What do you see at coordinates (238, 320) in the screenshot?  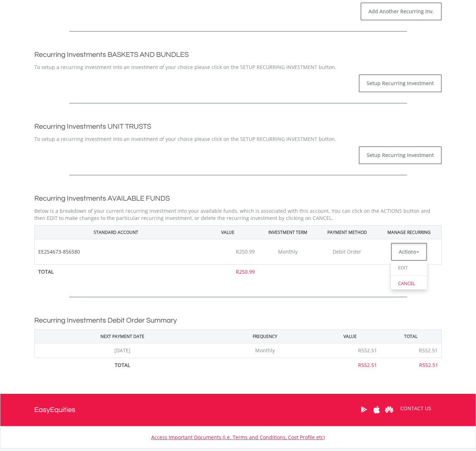 I see `h2: Recurring Investments Debit Order Summary` at bounding box center [238, 320].